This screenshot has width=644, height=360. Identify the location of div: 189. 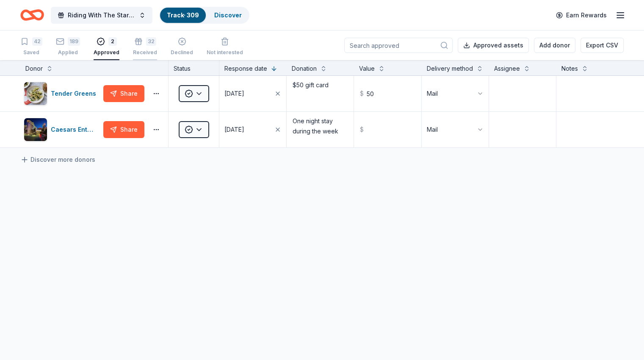
(74, 41).